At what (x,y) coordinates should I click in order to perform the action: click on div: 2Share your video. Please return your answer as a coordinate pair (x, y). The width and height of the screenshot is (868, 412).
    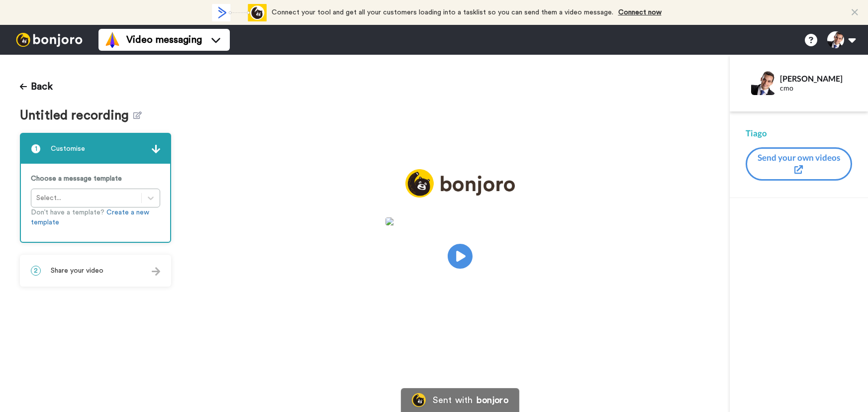
    Looking at the image, I should click on (96, 270).